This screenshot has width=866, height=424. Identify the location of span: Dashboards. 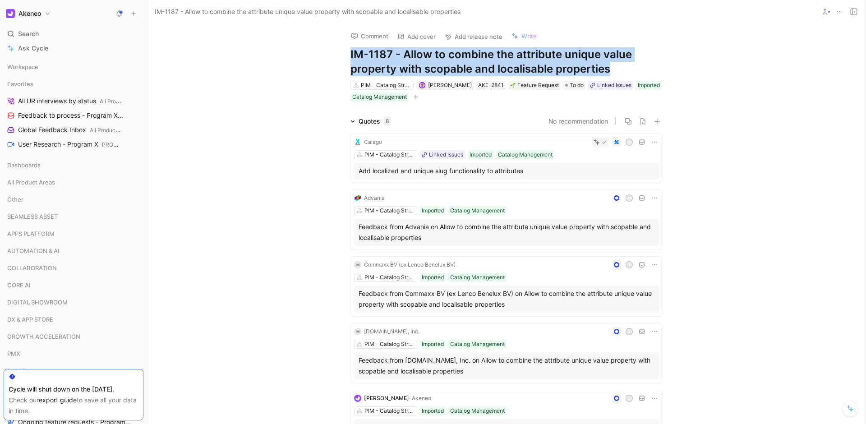
(24, 165).